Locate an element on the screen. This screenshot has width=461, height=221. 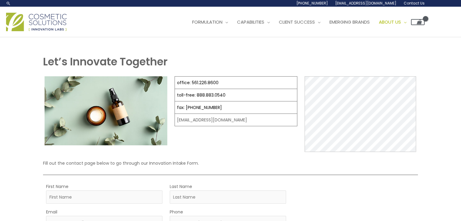
a: office: 561.226.8600 is located at coordinates (197, 83).